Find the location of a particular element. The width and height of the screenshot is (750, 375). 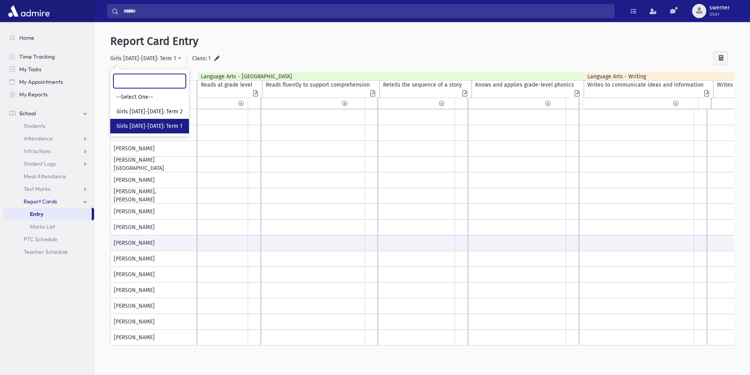

span: School is located at coordinates (28, 113).